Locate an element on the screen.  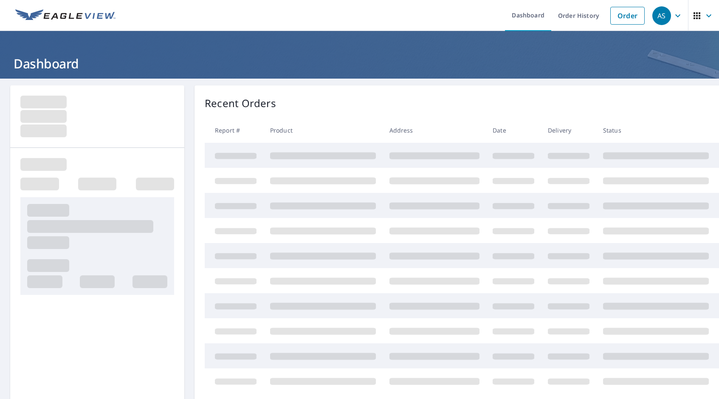
a: Order is located at coordinates (627, 16).